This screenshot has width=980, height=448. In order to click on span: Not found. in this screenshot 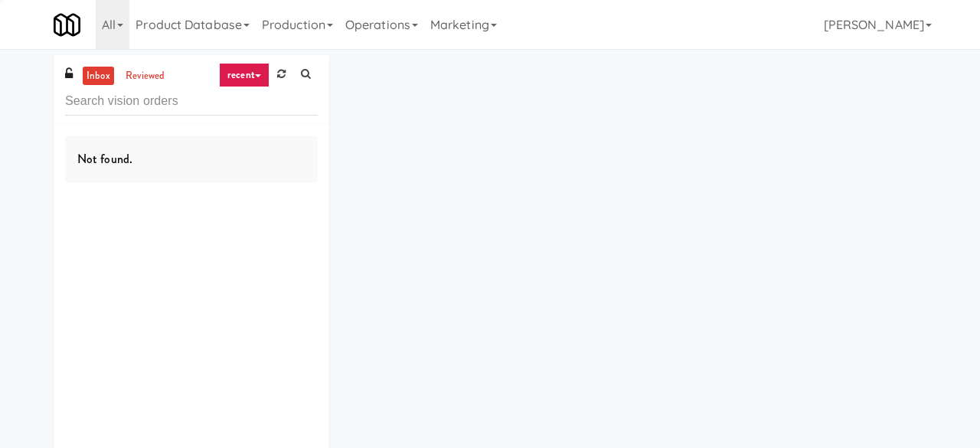, I will do `click(105, 159)`.